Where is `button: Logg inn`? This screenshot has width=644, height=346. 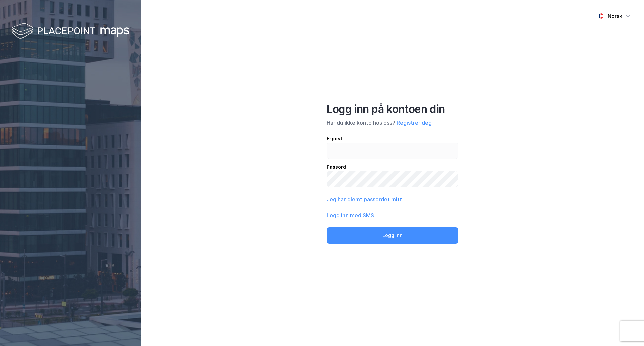 button: Logg inn is located at coordinates (393, 235).